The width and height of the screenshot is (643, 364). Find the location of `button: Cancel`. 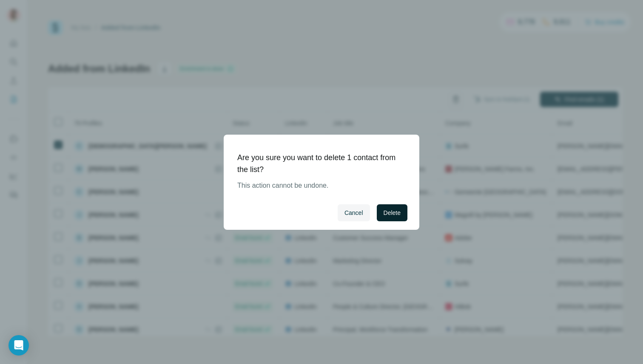

button: Cancel is located at coordinates (354, 213).